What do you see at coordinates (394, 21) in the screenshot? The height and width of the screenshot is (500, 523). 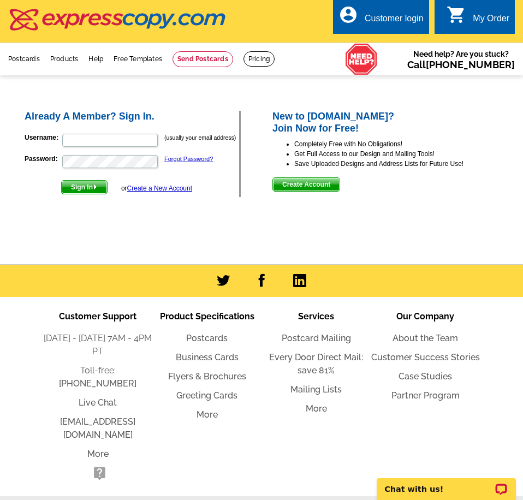 I see `div: Customer login` at bounding box center [394, 21].